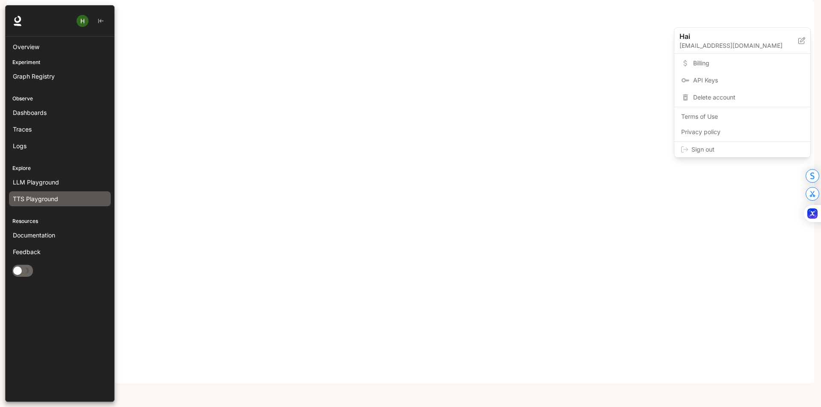  I want to click on span: Billing, so click(748, 63).